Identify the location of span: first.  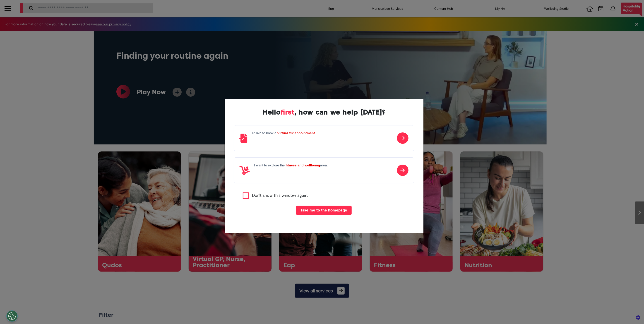
(288, 112).